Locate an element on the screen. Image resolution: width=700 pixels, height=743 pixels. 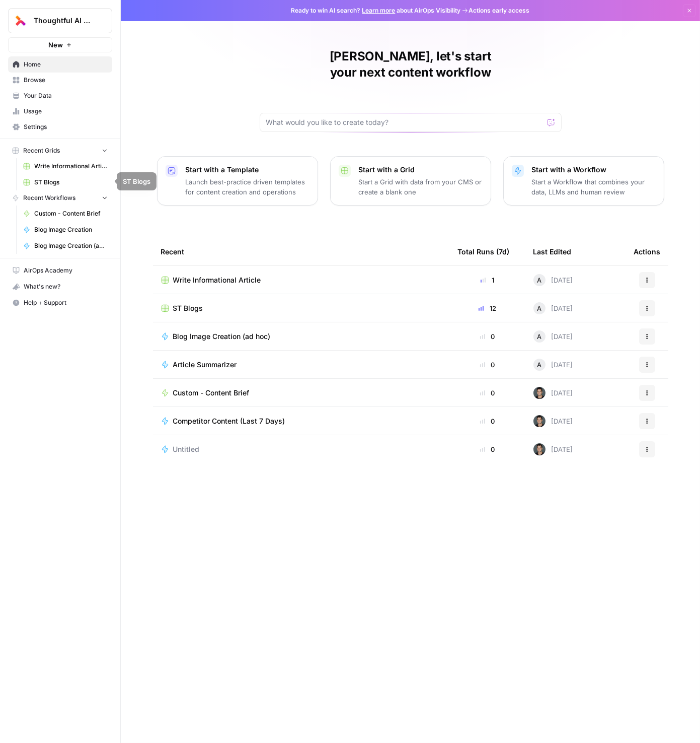
input: What would you like to create today? is located at coordinates (405, 122).